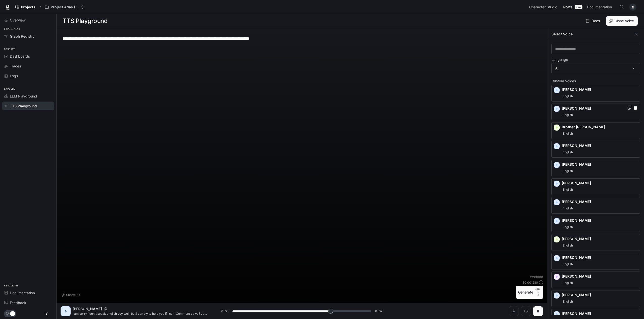  I want to click on a: Go to projects, so click(25, 7).